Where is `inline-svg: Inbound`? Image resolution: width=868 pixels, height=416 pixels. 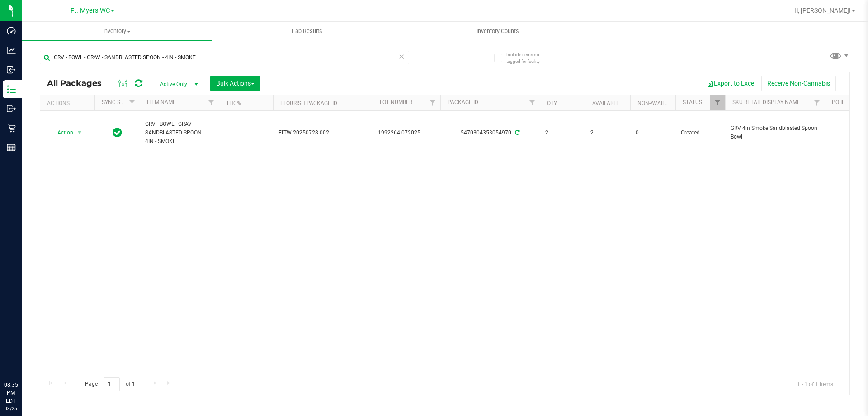 inline-svg: Inbound is located at coordinates (12, 70).